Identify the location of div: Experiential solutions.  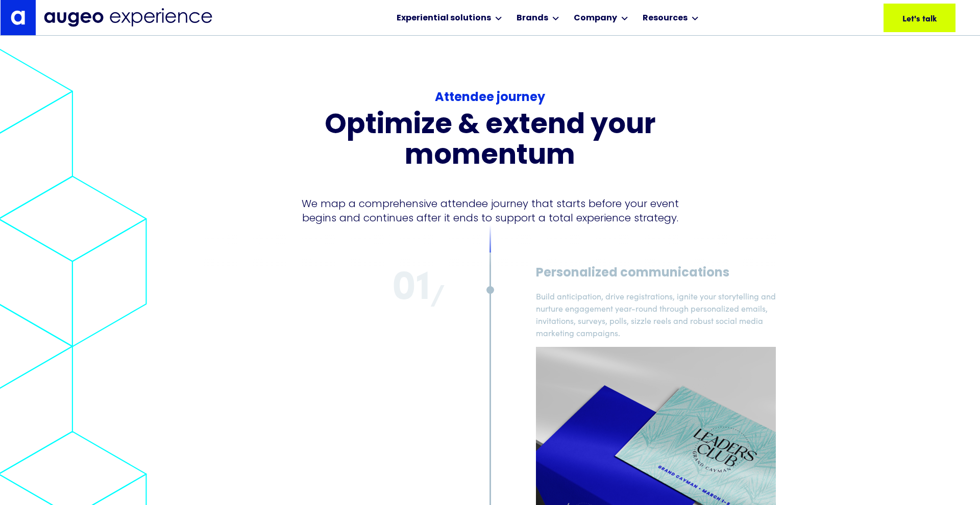
(444, 18).